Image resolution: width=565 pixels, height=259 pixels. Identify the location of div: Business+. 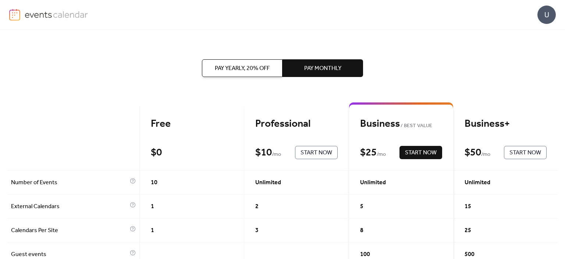
(506, 124).